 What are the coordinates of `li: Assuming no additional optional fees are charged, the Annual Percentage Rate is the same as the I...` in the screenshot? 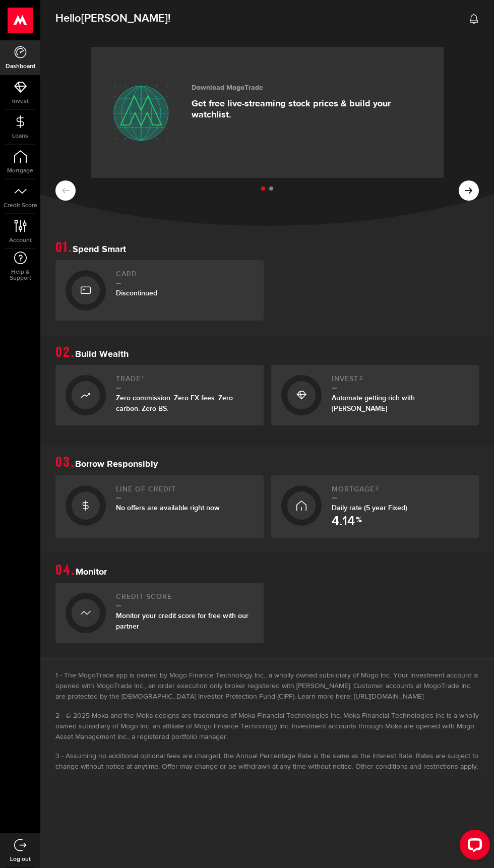 It's located at (267, 761).